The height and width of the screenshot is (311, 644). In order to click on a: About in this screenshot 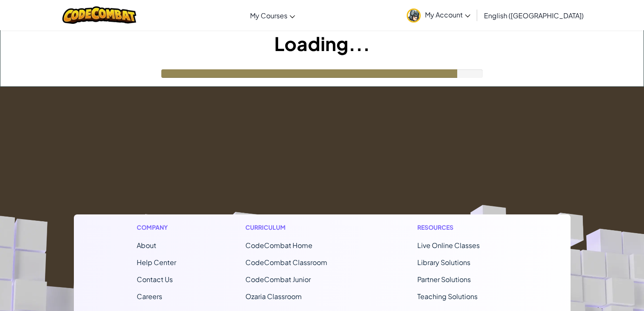, I will do `click(146, 245)`.